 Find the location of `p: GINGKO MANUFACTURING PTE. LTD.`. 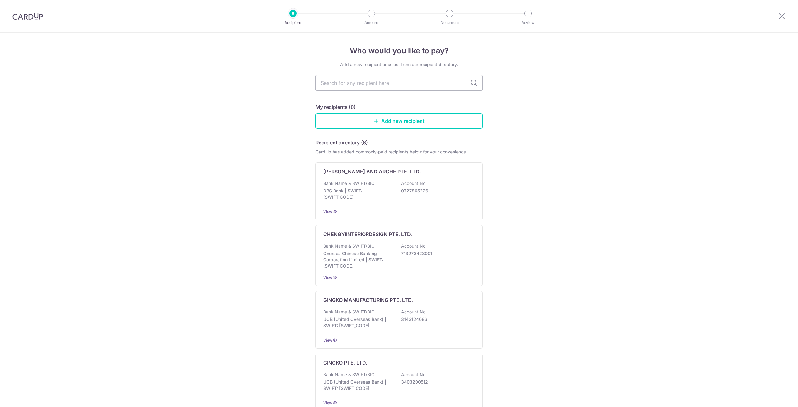

p: GINGKO MANUFACTURING PTE. LTD. is located at coordinates (368, 300).